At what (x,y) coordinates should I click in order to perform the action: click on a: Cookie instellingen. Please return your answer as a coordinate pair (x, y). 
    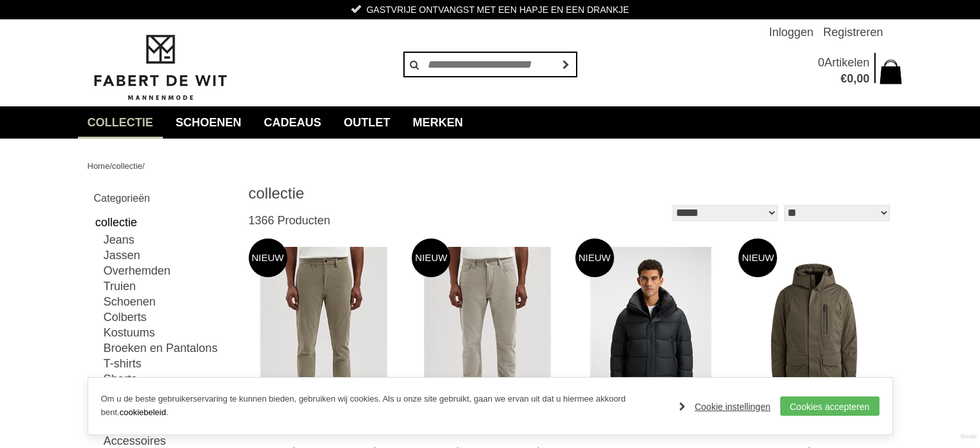
    Looking at the image, I should click on (725, 407).